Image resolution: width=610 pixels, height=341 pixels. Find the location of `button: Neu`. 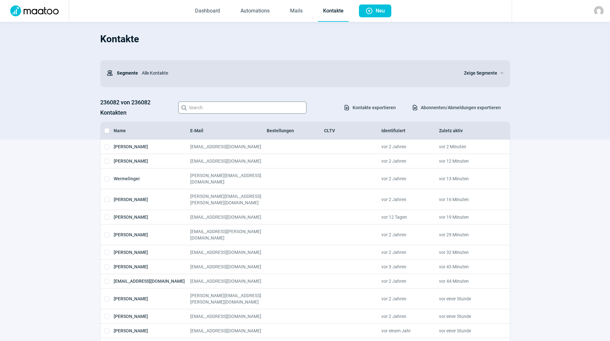

button: Neu is located at coordinates (375, 11).